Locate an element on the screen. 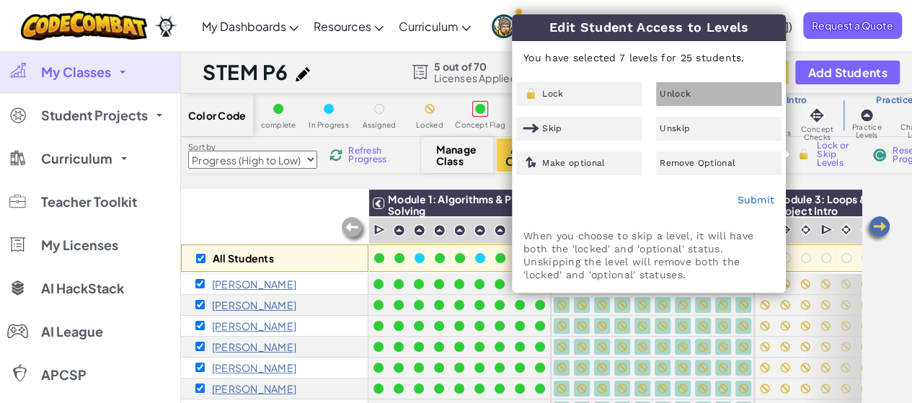  p: When you choose to skip a level, it will have both the 'locked' and 'optional' status. Unskipping... is located at coordinates (649, 255).